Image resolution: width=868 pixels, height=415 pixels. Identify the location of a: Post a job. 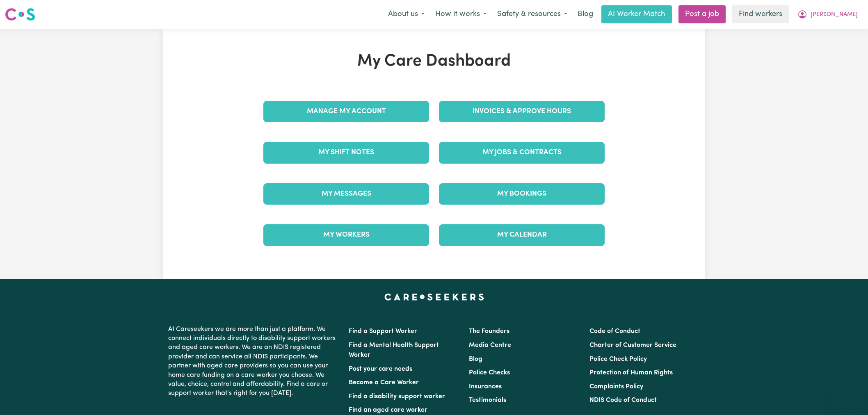
(702, 14).